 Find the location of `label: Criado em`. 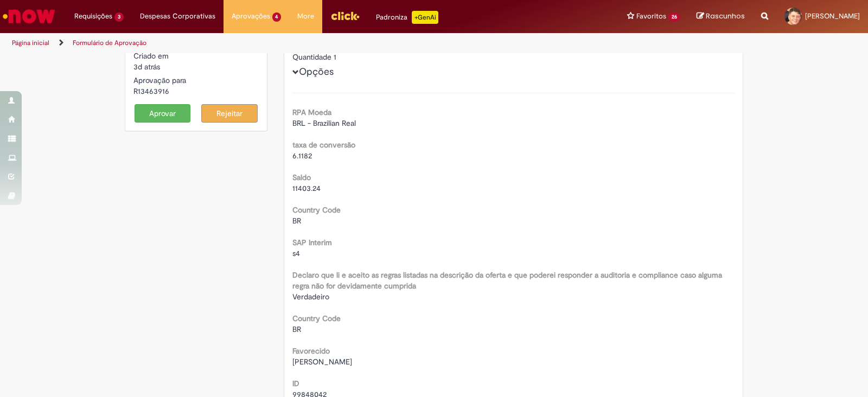

label: Criado em is located at coordinates (151, 56).